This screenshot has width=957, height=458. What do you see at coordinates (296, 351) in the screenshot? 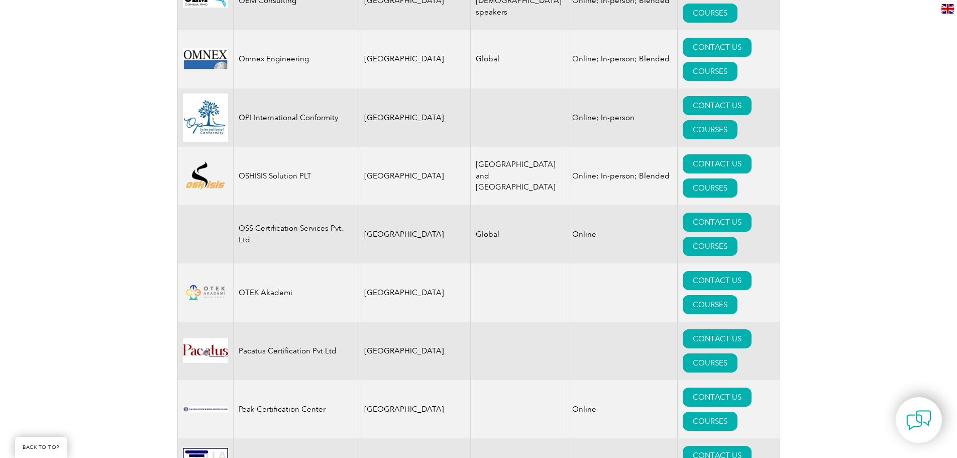
I see `td: Pacatus Certification Pvt Ltd` at bounding box center [296, 351].